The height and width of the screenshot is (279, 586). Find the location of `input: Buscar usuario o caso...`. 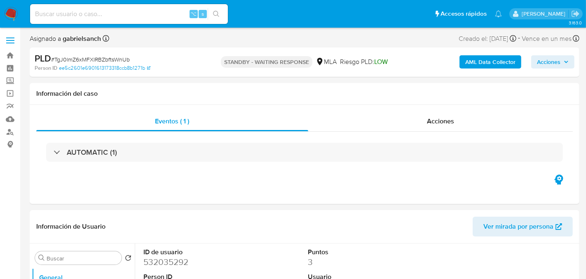

input: Buscar usuario o caso... is located at coordinates (129, 14).